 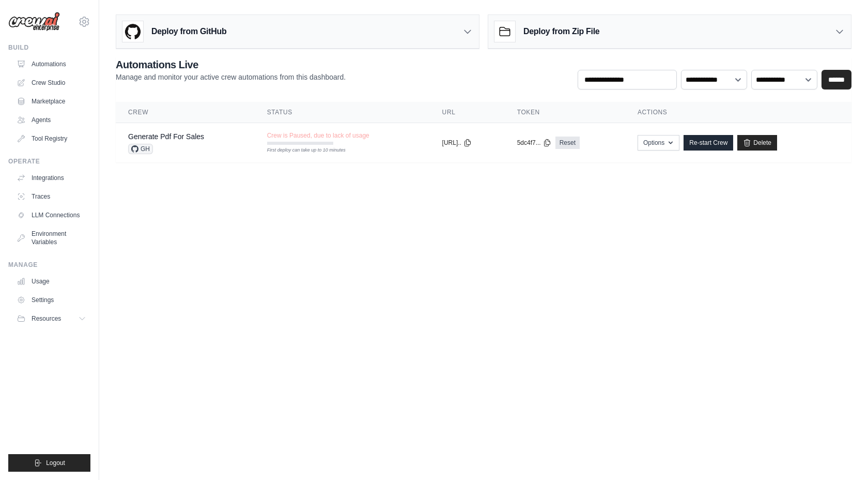 I want to click on a: Traces, so click(x=51, y=197).